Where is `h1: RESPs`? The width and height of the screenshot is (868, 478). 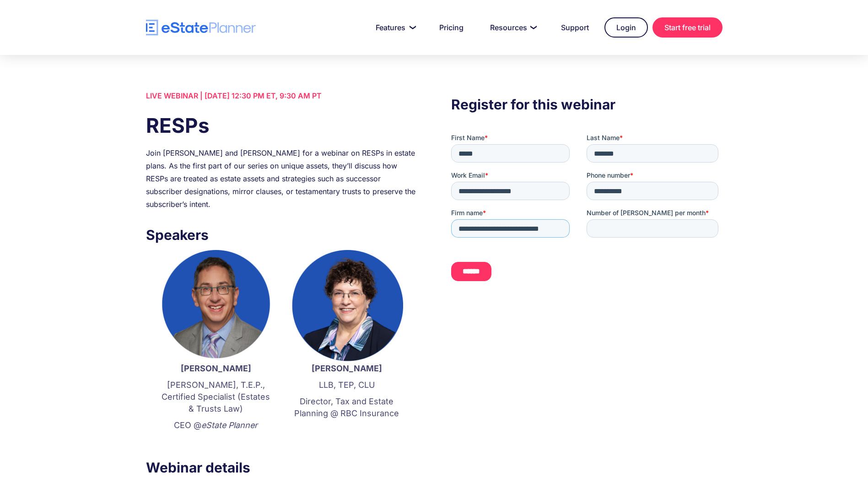
h1: RESPs is located at coordinates (282, 125).